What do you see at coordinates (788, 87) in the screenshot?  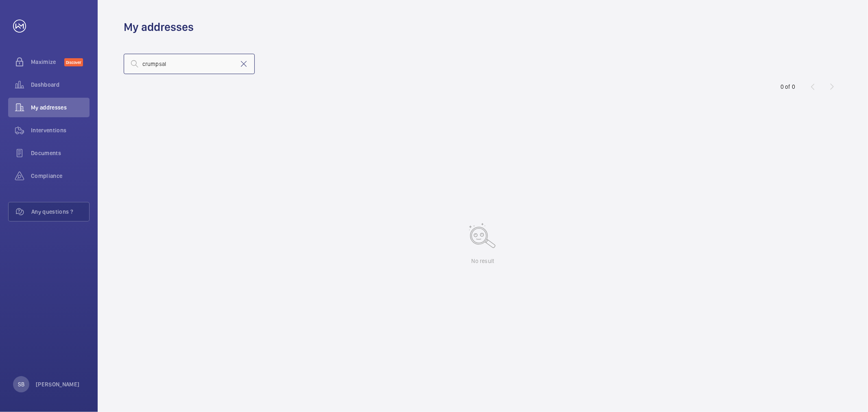 I see `div: 0 of 0` at bounding box center [788, 87].